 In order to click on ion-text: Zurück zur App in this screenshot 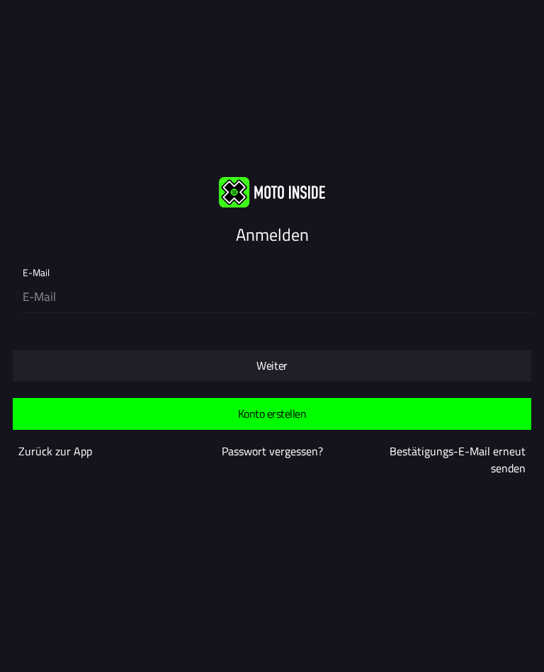, I will do `click(55, 451)`.